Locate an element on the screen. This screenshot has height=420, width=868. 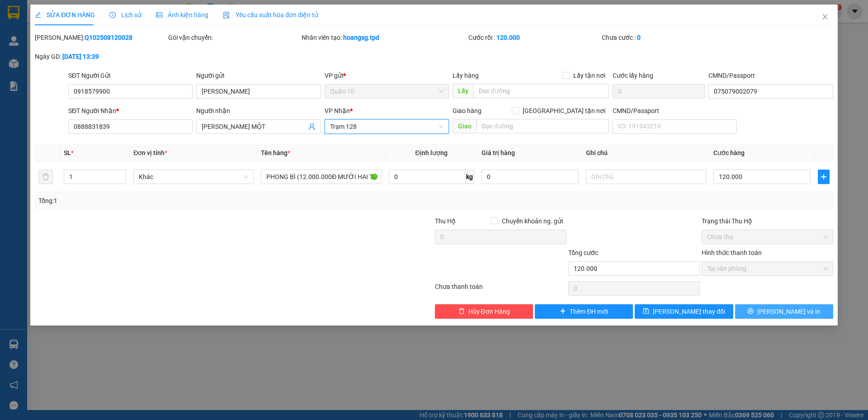
b: Q102508120028 is located at coordinates (109, 37).